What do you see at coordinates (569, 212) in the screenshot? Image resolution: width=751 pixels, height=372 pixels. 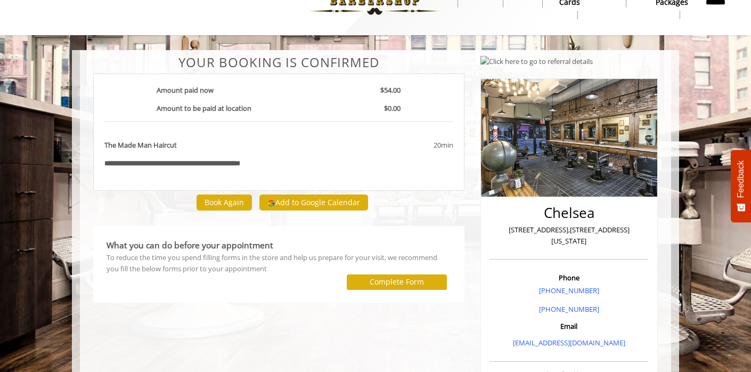 I see `h2: Chelsea` at bounding box center [569, 212].